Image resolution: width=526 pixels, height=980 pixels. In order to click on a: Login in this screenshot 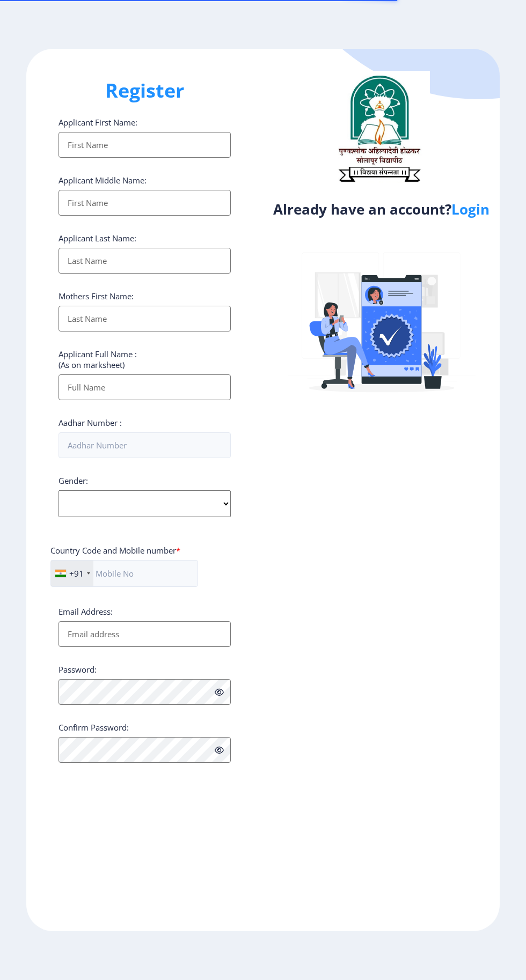, I will do `click(470, 209)`.